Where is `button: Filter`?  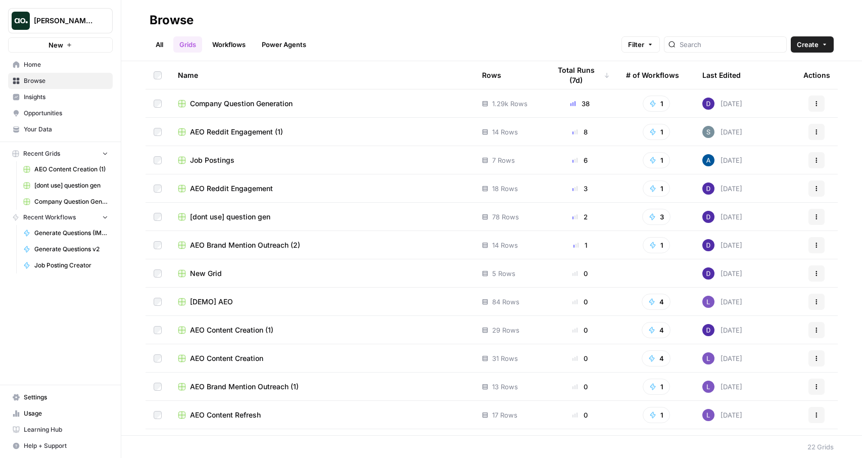
button: Filter is located at coordinates (641, 44).